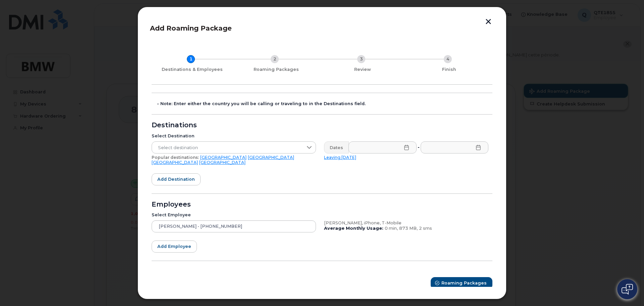 The height and width of the screenshot is (306, 644). What do you see at coordinates (391, 228) in the screenshot?
I see `span: 0 min,` at bounding box center [391, 228].